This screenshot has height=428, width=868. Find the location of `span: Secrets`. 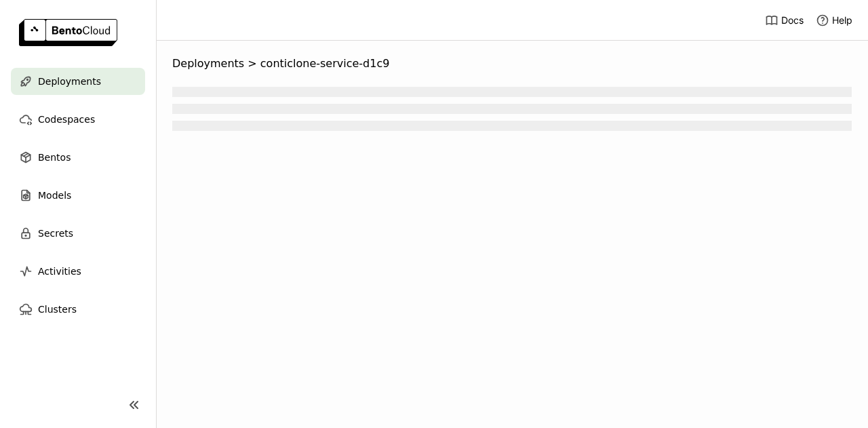

span: Secrets is located at coordinates (56, 233).